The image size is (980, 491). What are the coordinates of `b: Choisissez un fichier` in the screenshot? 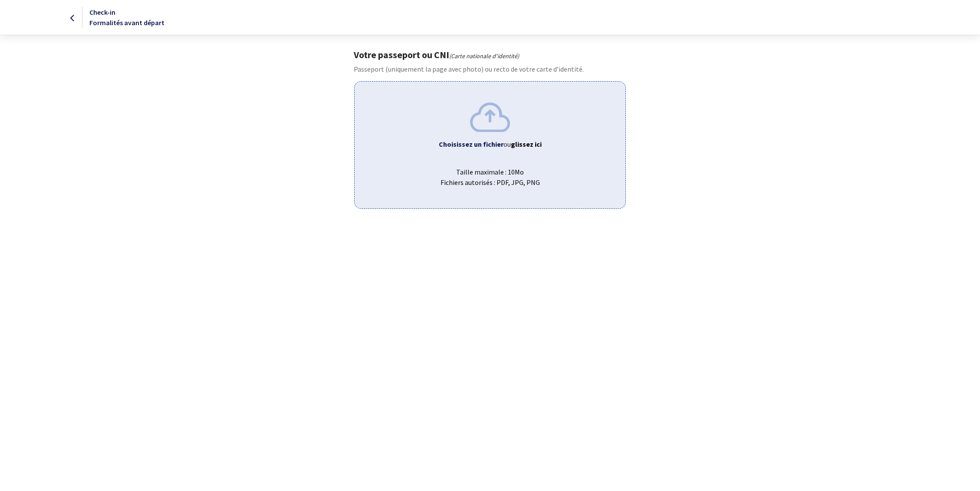 It's located at (471, 144).